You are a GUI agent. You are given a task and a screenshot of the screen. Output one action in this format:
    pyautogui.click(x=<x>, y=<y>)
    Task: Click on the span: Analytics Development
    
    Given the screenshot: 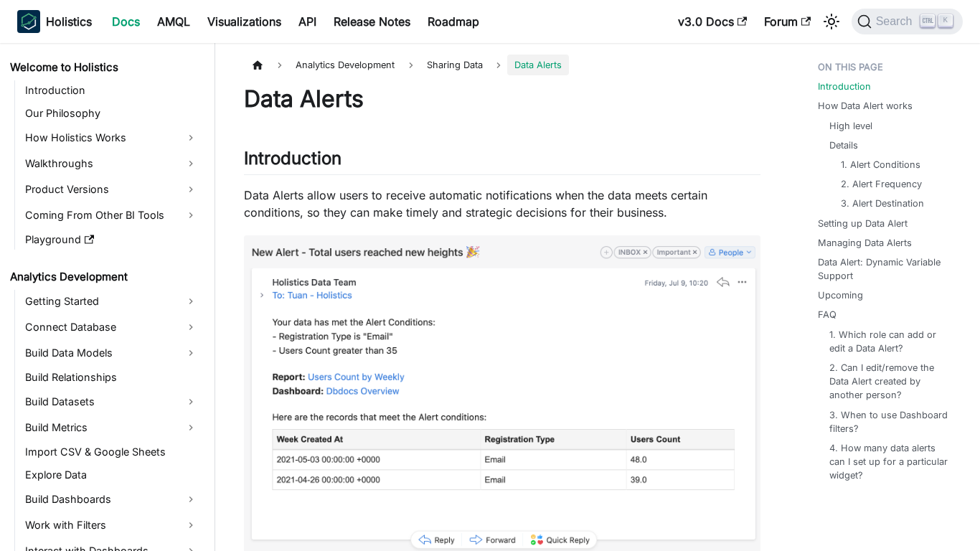 What is the action you would take?
    pyautogui.click(x=345, y=65)
    